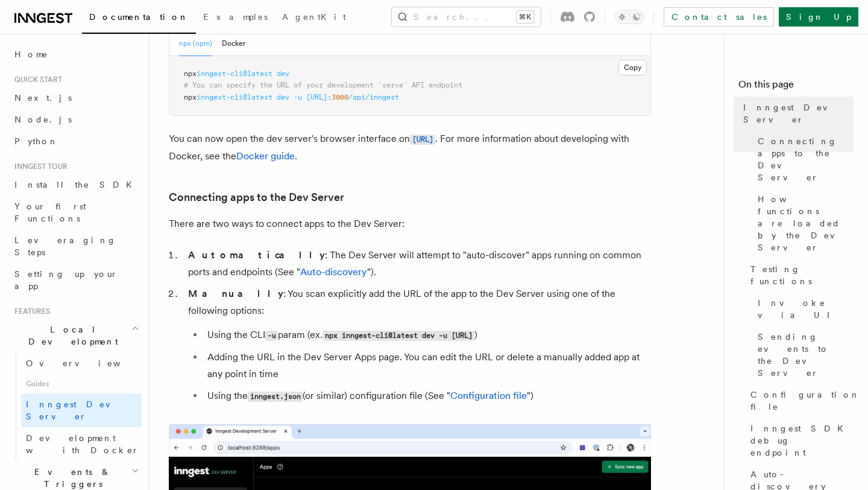 This screenshot has height=490, width=868. What do you see at coordinates (30, 311) in the screenshot?
I see `span: Features` at bounding box center [30, 311].